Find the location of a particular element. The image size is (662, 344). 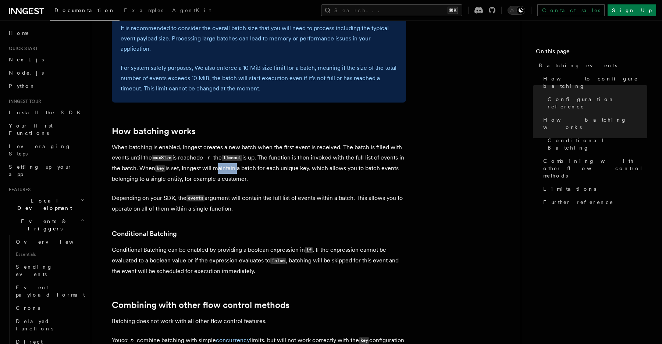

a: Sending events is located at coordinates (50, 271).